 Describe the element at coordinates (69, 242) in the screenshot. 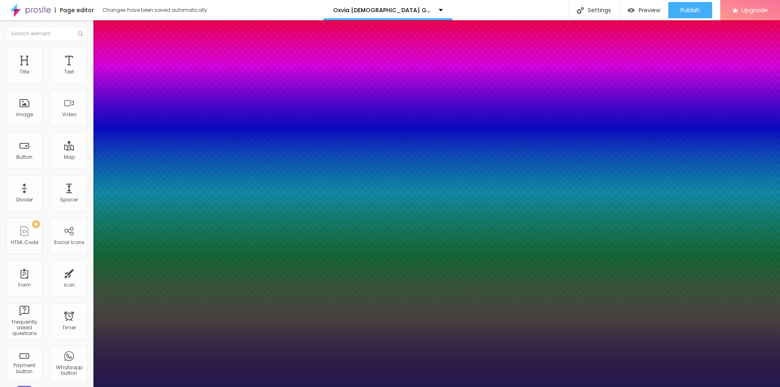

I see `div: Social Icons` at that location.